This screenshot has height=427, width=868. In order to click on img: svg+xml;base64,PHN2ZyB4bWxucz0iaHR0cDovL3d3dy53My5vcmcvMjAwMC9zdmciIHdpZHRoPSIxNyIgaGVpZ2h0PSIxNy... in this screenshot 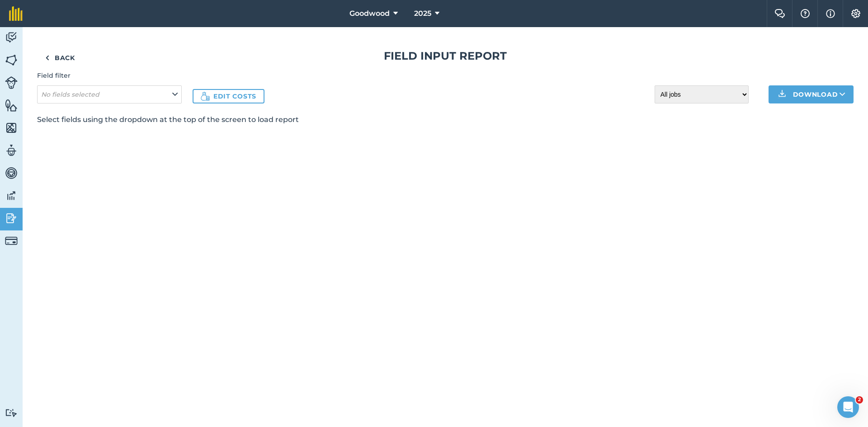, I will do `click(830, 13)`.